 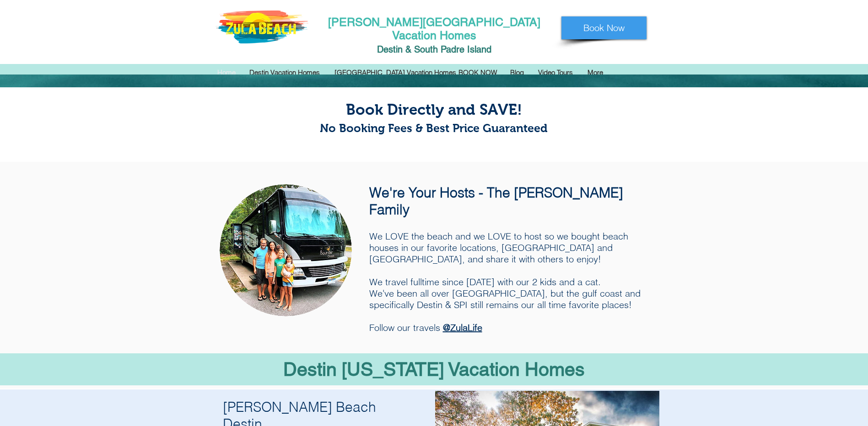 I want to click on span: slan, so click(x=479, y=49).